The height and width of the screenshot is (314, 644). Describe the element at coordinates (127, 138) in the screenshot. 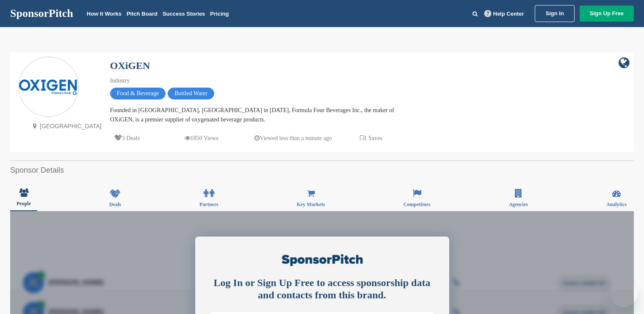

I see `p: 3 Deals` at that location.